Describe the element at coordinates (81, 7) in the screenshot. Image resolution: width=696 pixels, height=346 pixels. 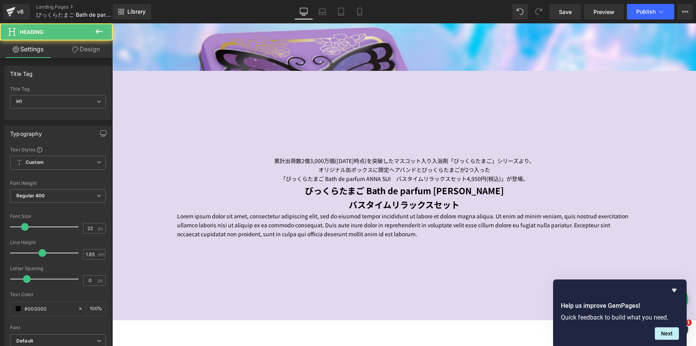
I see `a: Landing Pages` at that location.